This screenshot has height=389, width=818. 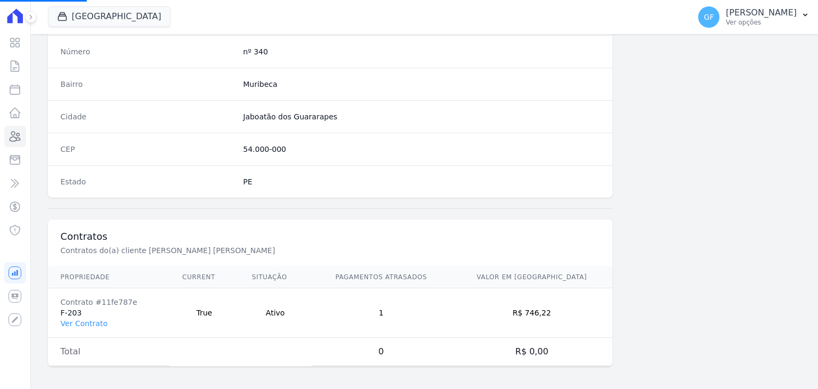 I want to click on td: R$ 746,22, so click(x=532, y=313).